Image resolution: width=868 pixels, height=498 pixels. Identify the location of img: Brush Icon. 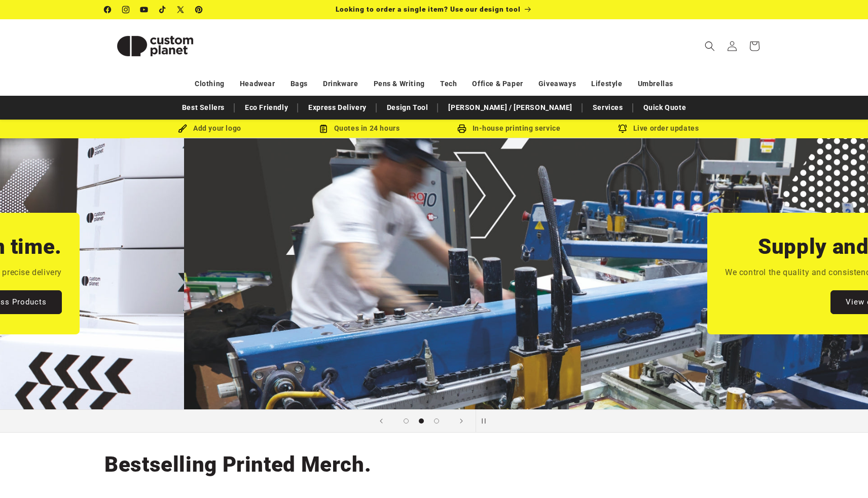
(183, 129).